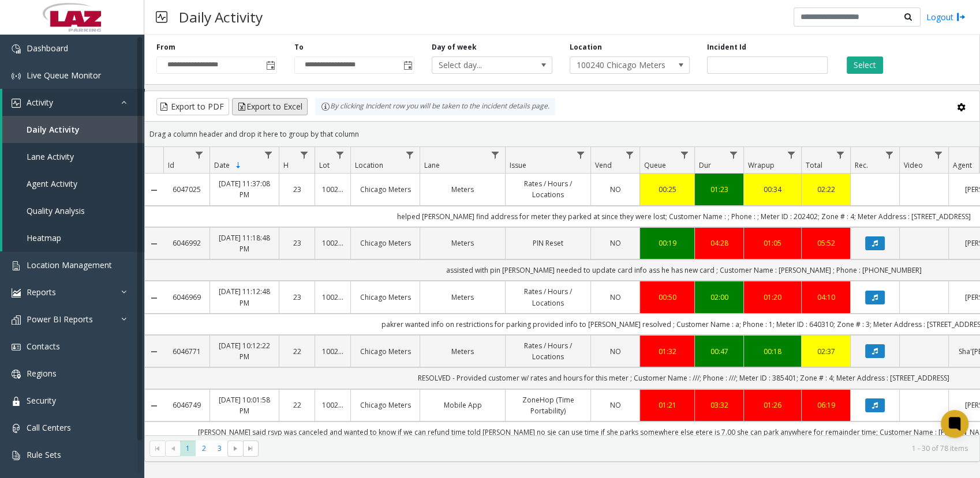 This screenshot has height=478, width=980. Describe the element at coordinates (705, 165) in the screenshot. I see `span: Dur` at that location.